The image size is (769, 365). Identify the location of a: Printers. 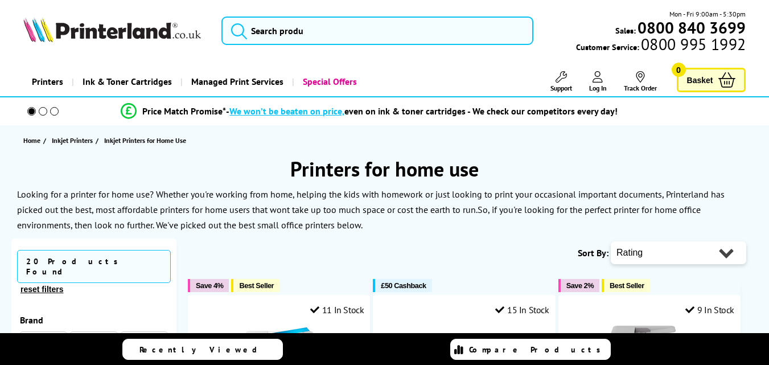
(47, 81).